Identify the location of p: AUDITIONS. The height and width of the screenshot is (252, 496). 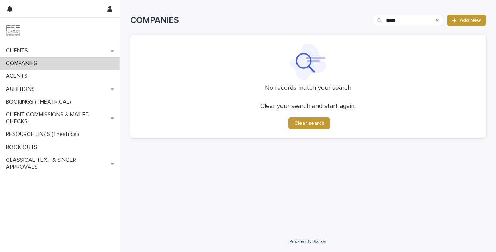
(22, 89).